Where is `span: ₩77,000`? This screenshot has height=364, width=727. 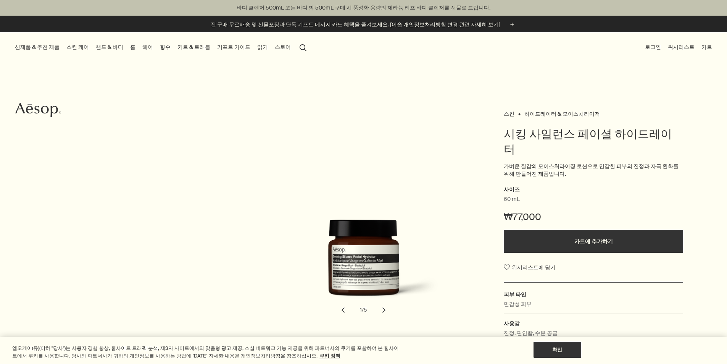
span: ₩77,000 is located at coordinates (522, 217).